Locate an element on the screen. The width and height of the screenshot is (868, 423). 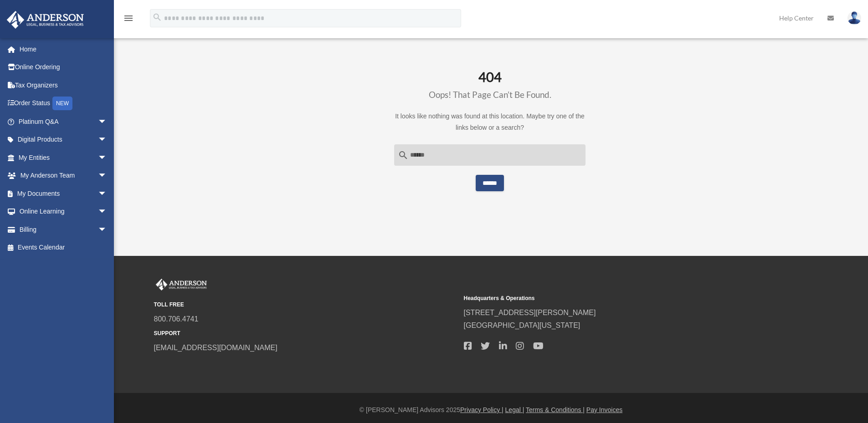
a: My Anderson Teamarrow_drop_down is located at coordinates (63, 176).